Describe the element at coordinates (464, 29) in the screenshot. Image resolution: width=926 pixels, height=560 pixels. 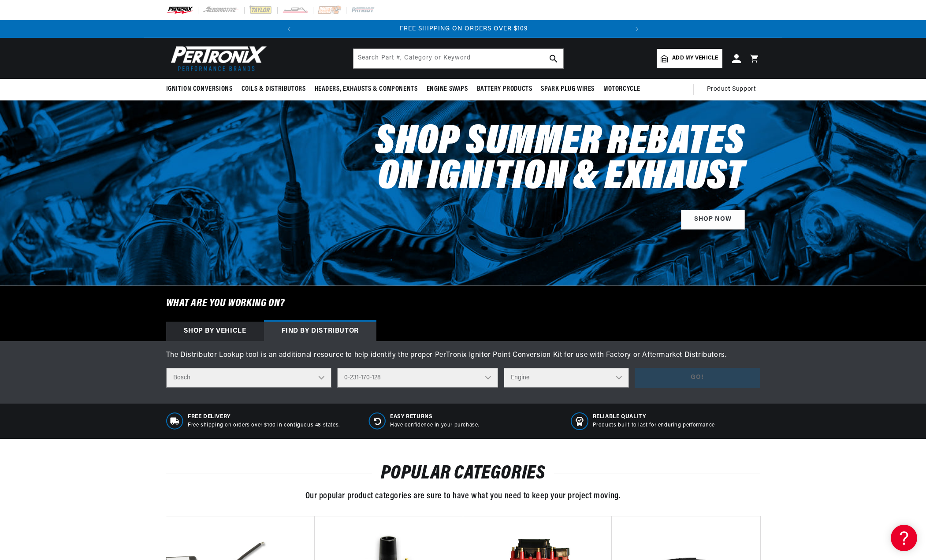
I see `div: 2 of 2` at that location.